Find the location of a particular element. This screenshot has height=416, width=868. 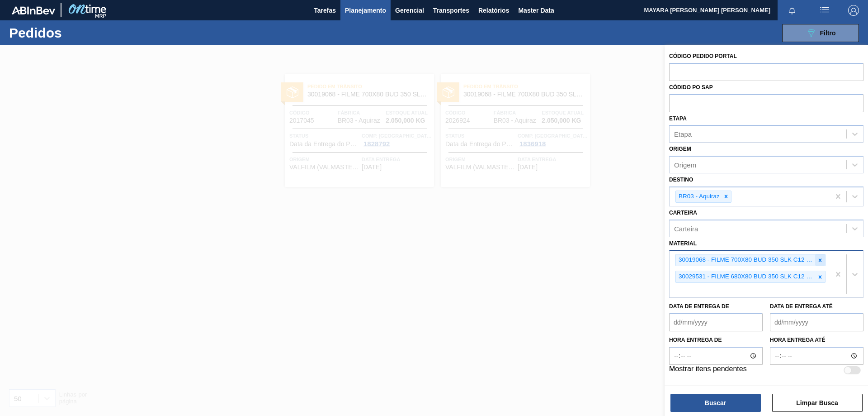

div: Carteira is located at coordinates (686, 228).